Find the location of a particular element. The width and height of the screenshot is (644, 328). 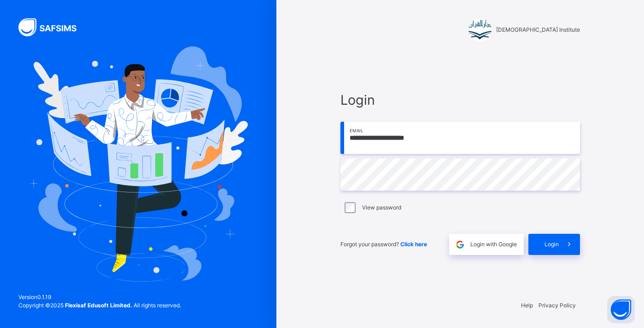

span: Version 0.1.19 is located at coordinates (99, 298).